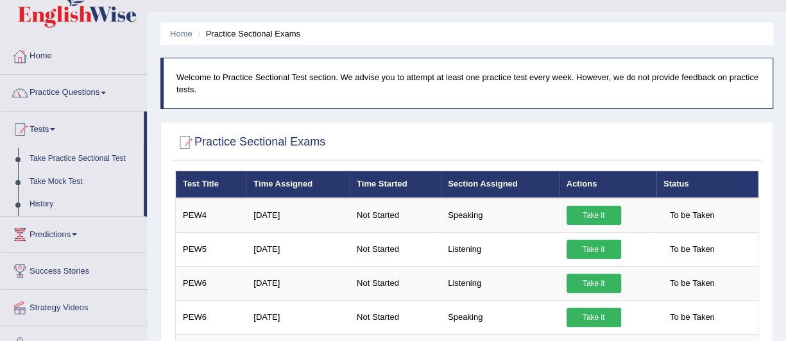  I want to click on p: Welcome to Practice Sectional Test section. We advise you to attempt at least one practice test e..., so click(468, 83).